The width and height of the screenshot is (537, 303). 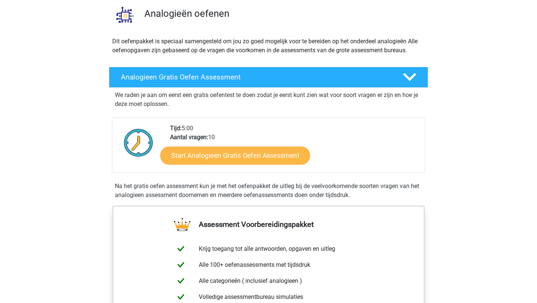 What do you see at coordinates (283, 13) in the screenshot?
I see `h3: Analogieën oefenen` at bounding box center [283, 13].